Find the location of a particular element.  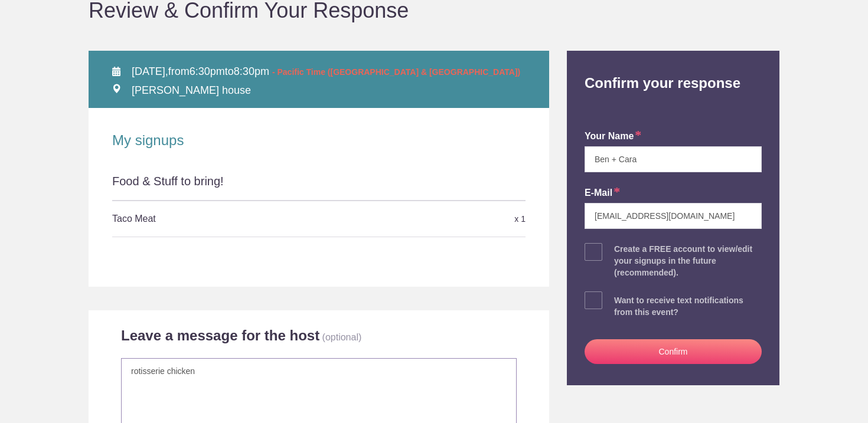

h5: Taco Meat is located at coordinates (250, 219).